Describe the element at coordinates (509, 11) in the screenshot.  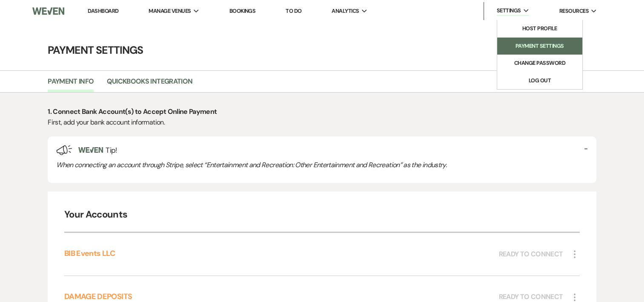
I see `span: Settings` at that location.